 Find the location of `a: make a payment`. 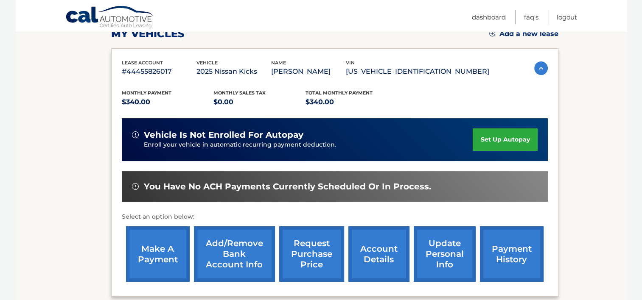

a: make a payment is located at coordinates (158, 254).